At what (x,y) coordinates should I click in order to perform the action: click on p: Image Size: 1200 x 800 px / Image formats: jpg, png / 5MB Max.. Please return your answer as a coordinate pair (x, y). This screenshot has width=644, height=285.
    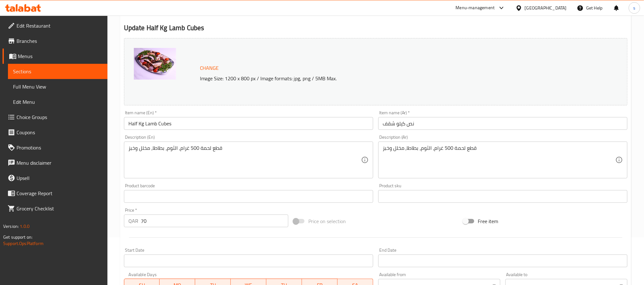
    Looking at the image, I should click on (379, 78).